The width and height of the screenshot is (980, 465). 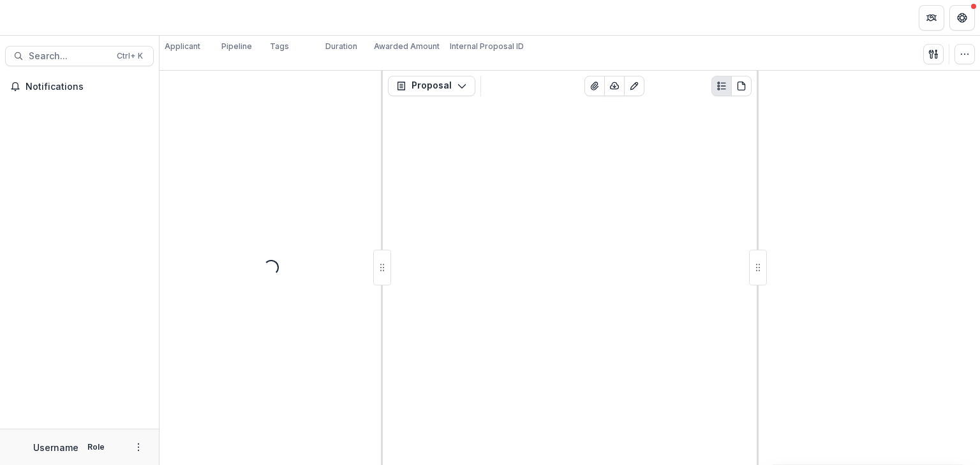 I want to click on p: Duration, so click(x=341, y=46).